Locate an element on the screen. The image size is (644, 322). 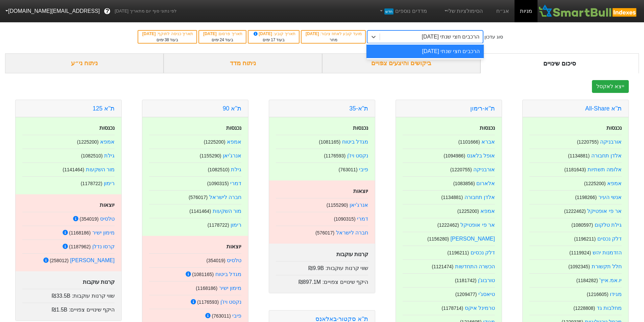
small: ( 1081165 ) is located at coordinates (203, 274).